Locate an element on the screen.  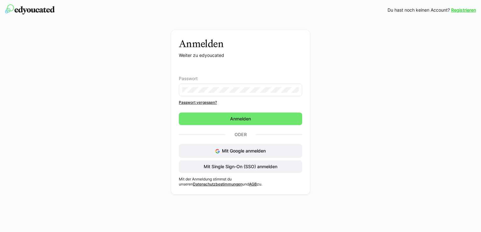
a: Datenschutzbestimmungen is located at coordinates (217, 184).